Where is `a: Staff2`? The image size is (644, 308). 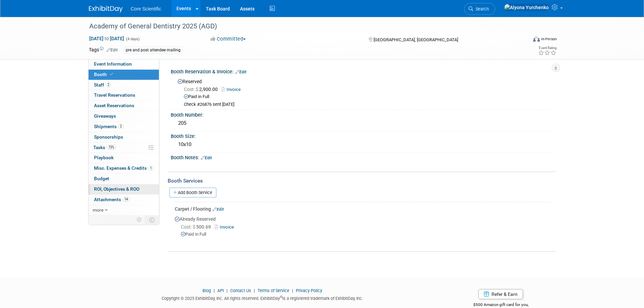
a: Staff2 is located at coordinates (124, 85).